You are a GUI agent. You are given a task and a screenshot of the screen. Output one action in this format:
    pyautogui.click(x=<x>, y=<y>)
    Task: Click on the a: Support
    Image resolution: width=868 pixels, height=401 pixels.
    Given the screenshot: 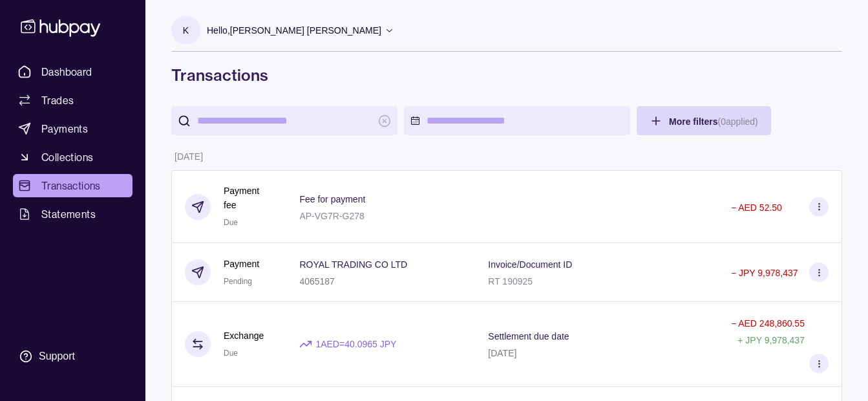 What is the action you would take?
    pyautogui.click(x=72, y=357)
    